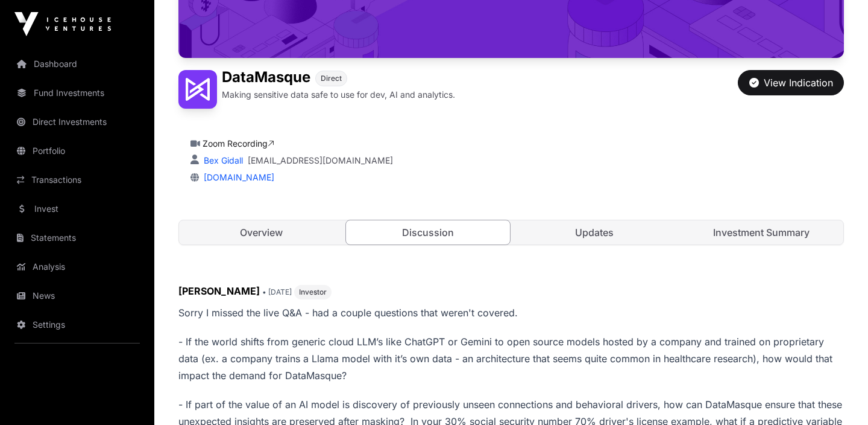  Describe the element at coordinates (77, 180) in the screenshot. I see `a: Transactions` at that location.